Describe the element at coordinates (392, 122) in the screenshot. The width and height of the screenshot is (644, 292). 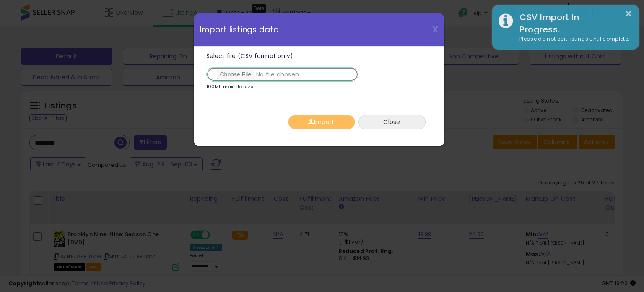
I see `button: Close` at that location.